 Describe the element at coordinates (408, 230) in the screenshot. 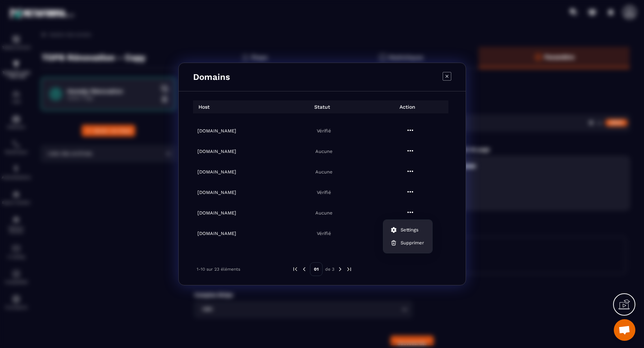

I see `button: Settings` at that location.